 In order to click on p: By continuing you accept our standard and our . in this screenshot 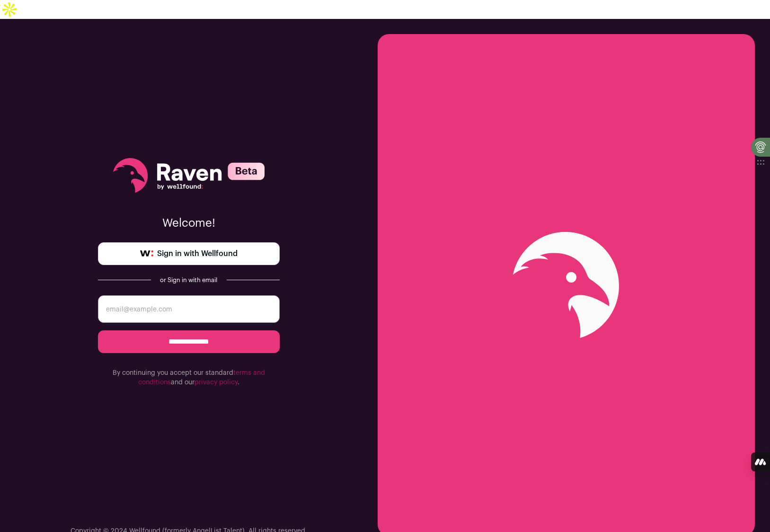, I will do `click(189, 378)`.